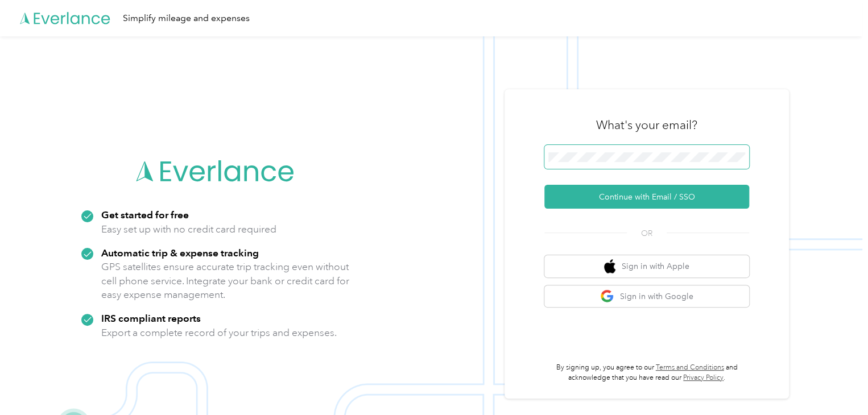  What do you see at coordinates (703, 377) in the screenshot?
I see `a: Privacy Policy` at bounding box center [703, 377].